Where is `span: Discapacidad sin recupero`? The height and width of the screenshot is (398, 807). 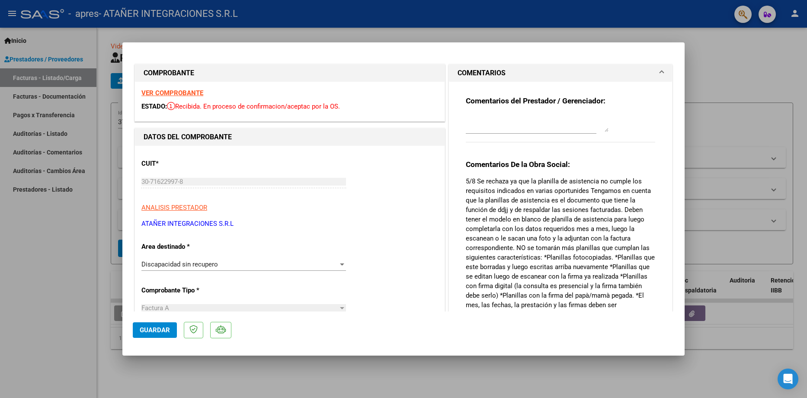
span: Discapacidad sin recupero is located at coordinates (179, 264).